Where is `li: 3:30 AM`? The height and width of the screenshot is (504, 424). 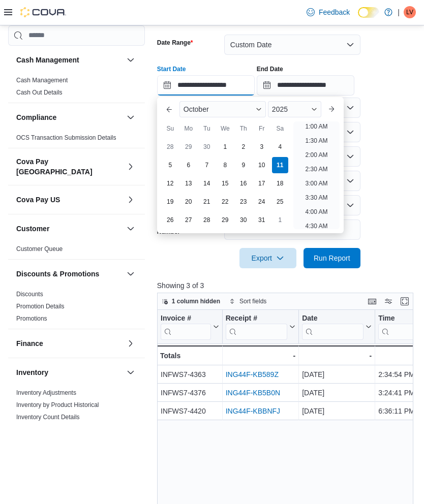 li: 3:30 AM is located at coordinates (316, 198).